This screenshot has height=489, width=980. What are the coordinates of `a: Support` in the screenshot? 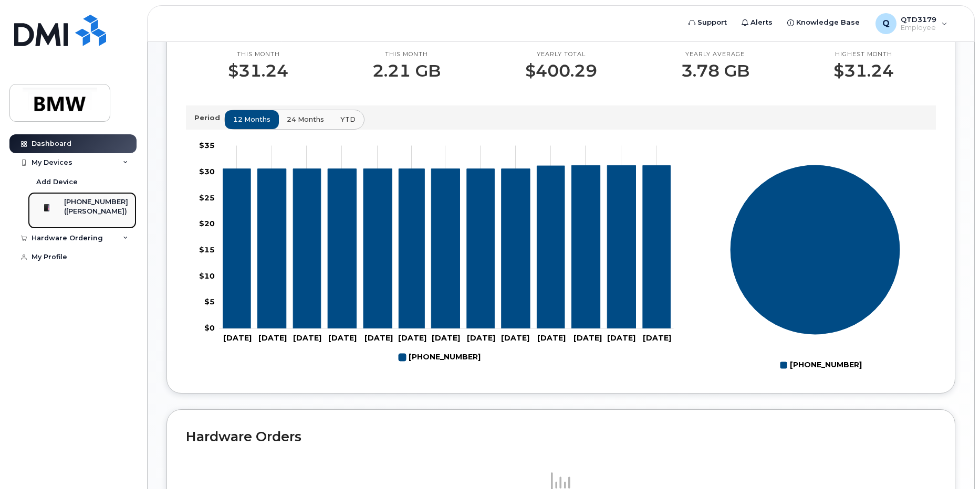 It's located at (707, 23).